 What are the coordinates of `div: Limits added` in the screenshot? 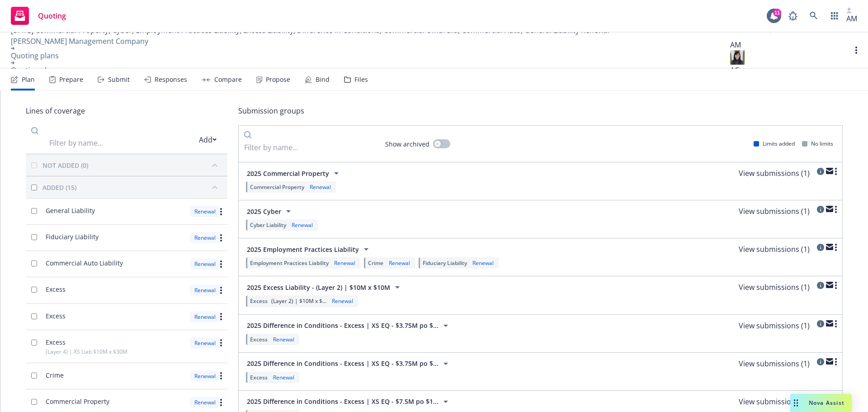 It's located at (774, 143).